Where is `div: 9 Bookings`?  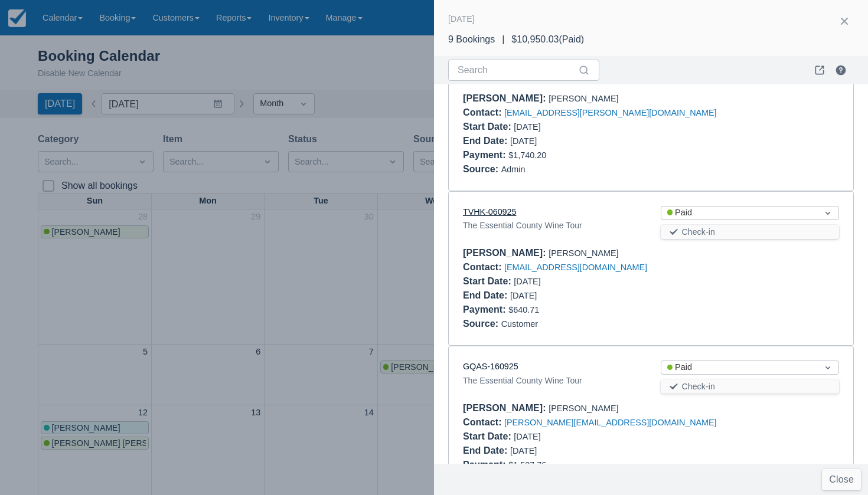
div: 9 Bookings is located at coordinates (471, 39).